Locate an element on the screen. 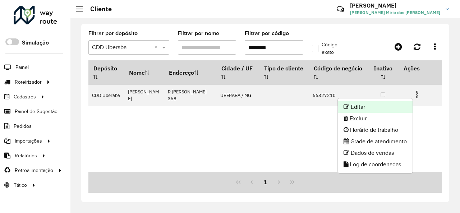  span: Retroalimentação is located at coordinates (34, 170).